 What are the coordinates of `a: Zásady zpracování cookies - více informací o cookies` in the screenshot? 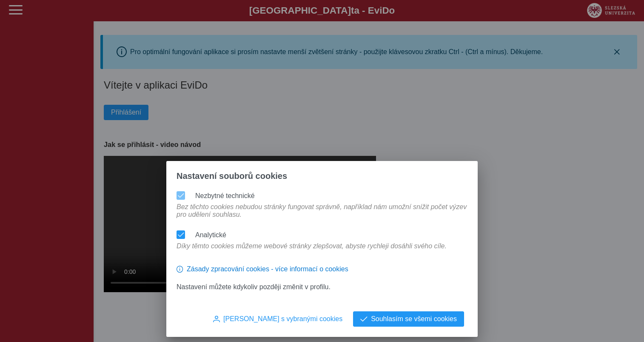 It's located at (262, 272).